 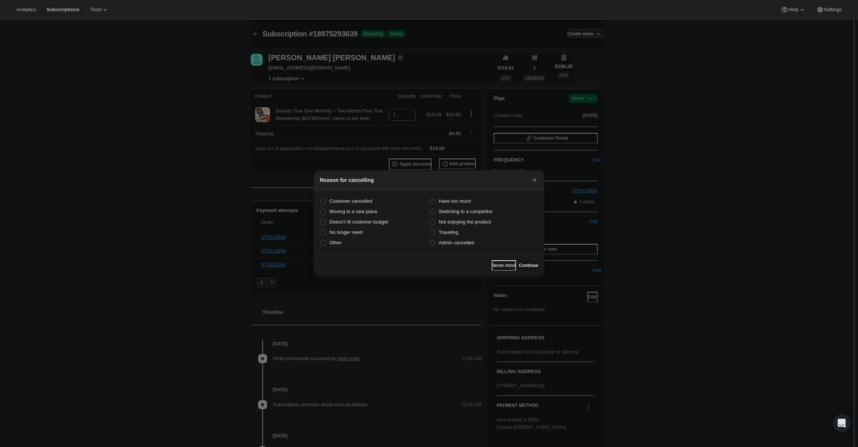 I want to click on button: Close, so click(x=534, y=180).